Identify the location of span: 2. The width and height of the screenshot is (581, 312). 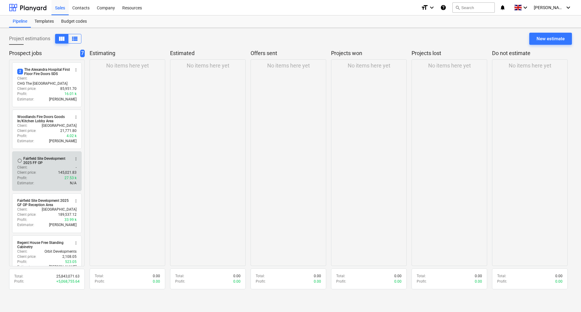
(20, 71).